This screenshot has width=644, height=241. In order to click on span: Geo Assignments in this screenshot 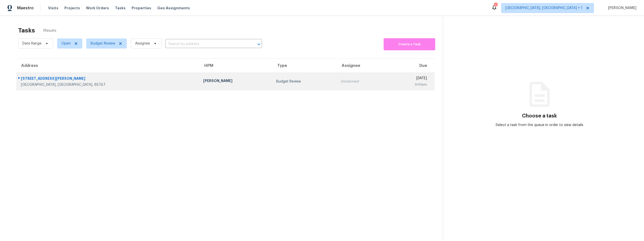, I will do `click(174, 8)`.